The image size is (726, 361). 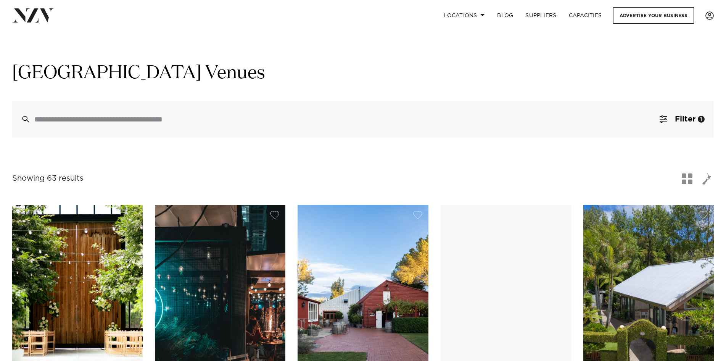 I want to click on div: Showing 63 results, so click(x=48, y=178).